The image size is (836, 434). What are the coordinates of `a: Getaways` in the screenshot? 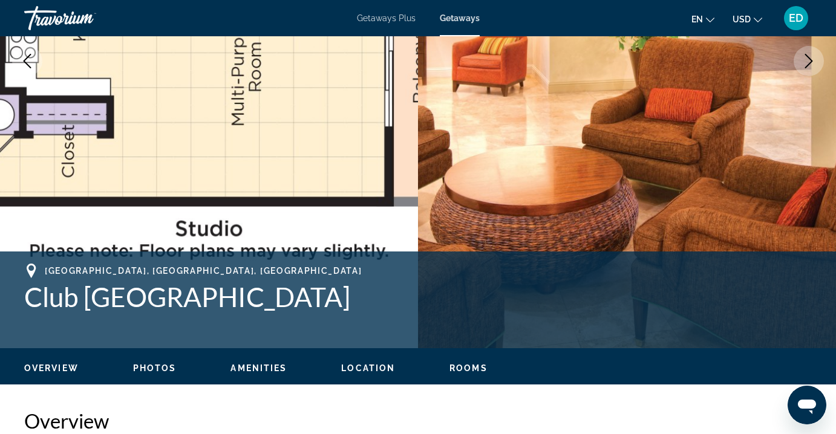 It's located at (460, 18).